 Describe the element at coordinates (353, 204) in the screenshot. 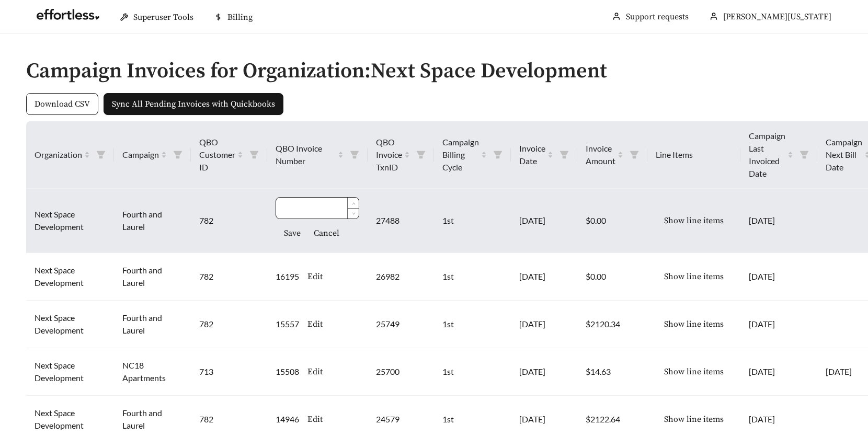

I see `span: up` at that location.